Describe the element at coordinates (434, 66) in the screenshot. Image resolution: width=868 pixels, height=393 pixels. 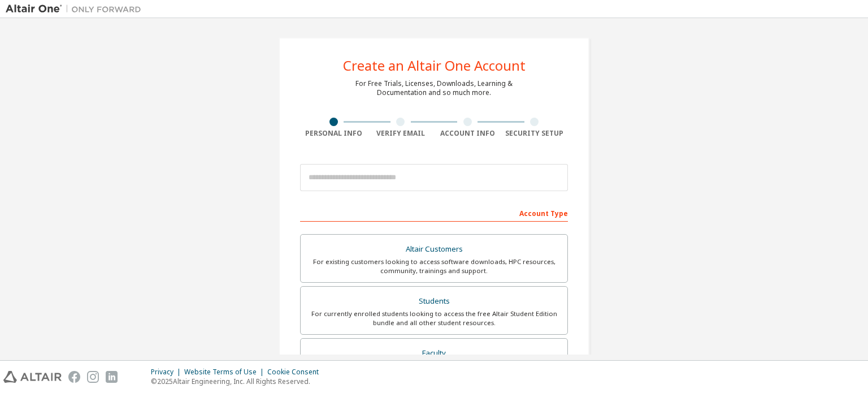
I see `div: Create an Altair One Account` at that location.